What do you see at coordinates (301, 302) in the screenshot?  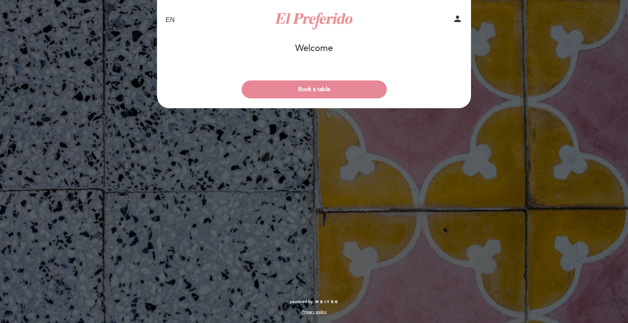 I see `span: powered by` at bounding box center [301, 302].